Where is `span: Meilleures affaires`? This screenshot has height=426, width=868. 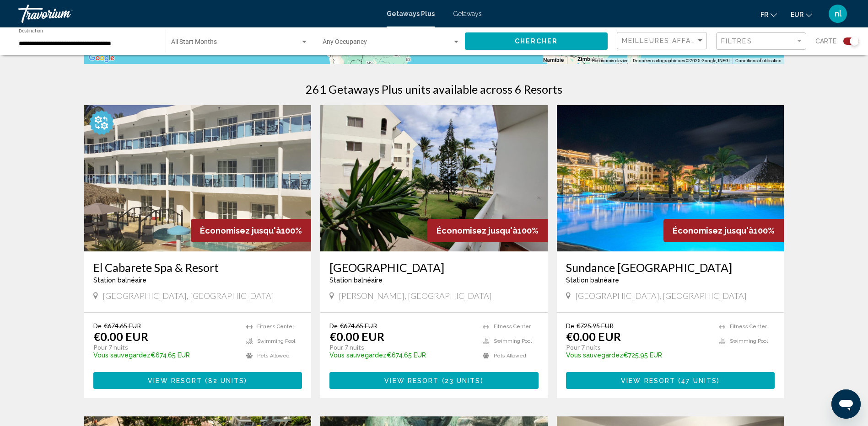 span: Meilleures affaires is located at coordinates (664, 40).